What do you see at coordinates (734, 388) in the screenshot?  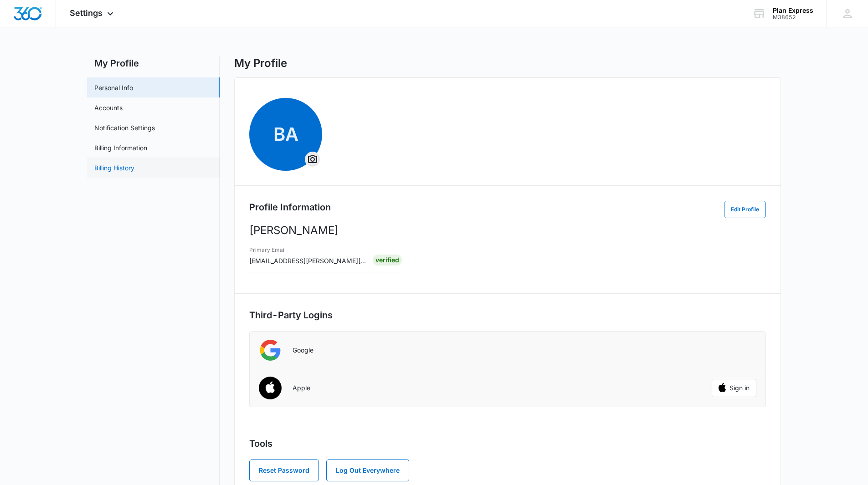 I see `button: Sign in` at bounding box center [734, 388].